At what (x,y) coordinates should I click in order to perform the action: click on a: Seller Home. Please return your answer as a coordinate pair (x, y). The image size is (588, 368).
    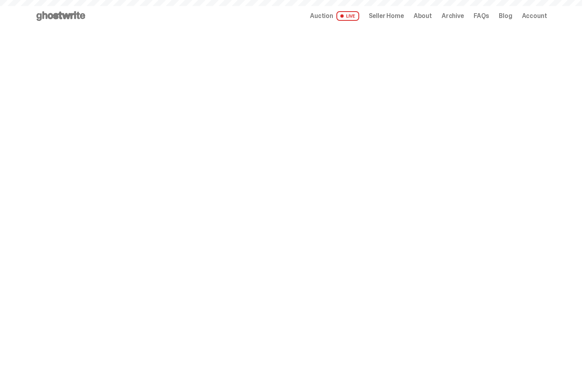
    Looking at the image, I should click on (387, 16).